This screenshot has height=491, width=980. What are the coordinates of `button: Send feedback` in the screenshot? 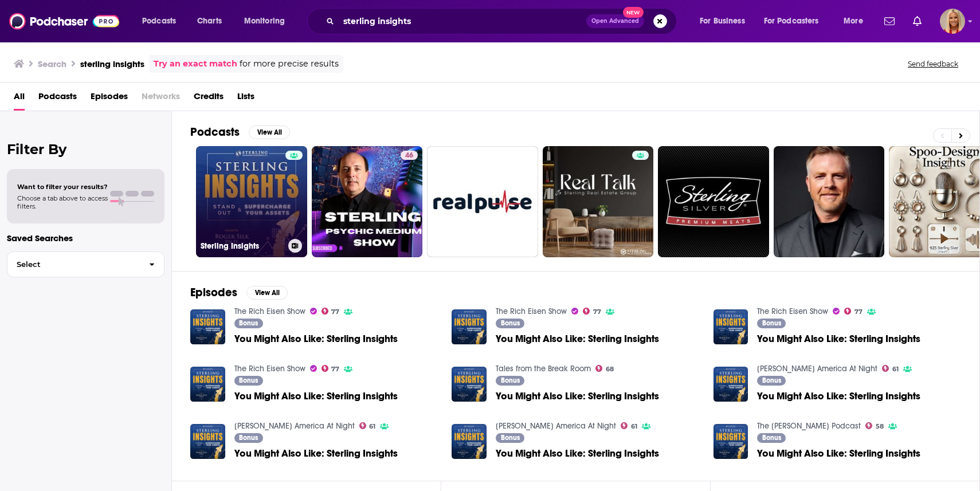 It's located at (933, 64).